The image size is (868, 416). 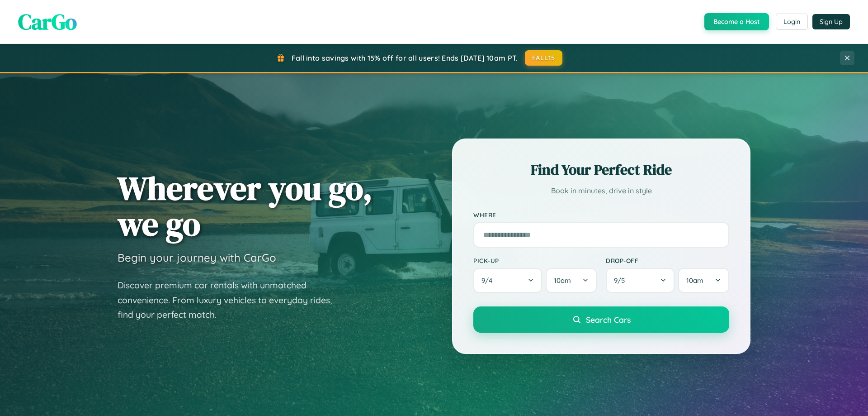 I want to click on button: 9/5, so click(x=640, y=280).